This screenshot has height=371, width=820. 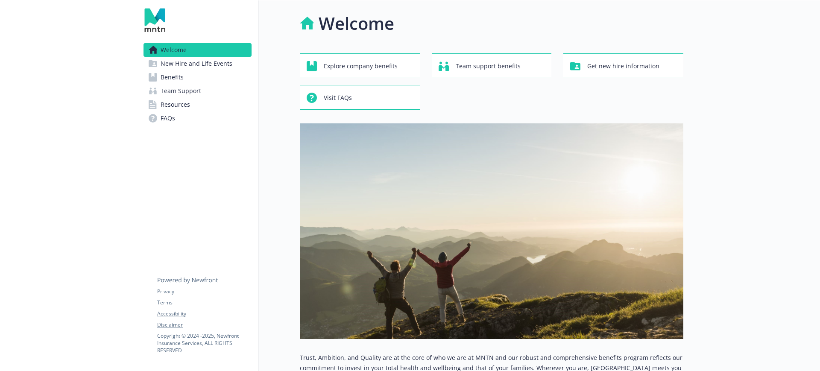 What do you see at coordinates (492, 231) in the screenshot?
I see `img: overview page banner` at bounding box center [492, 231].